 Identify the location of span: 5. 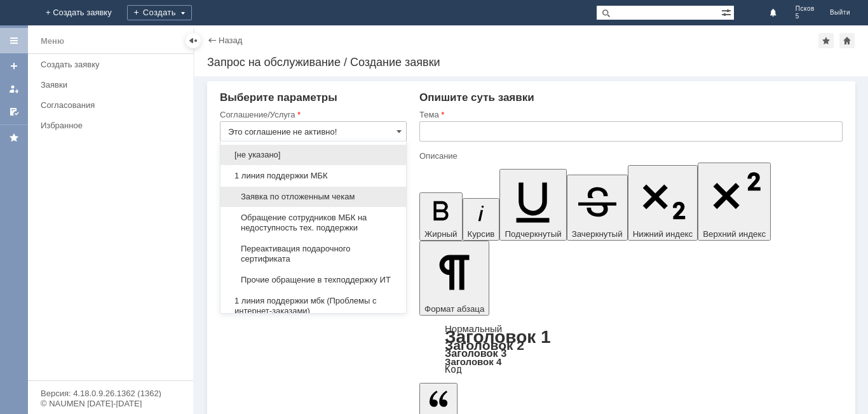
(805, 17).